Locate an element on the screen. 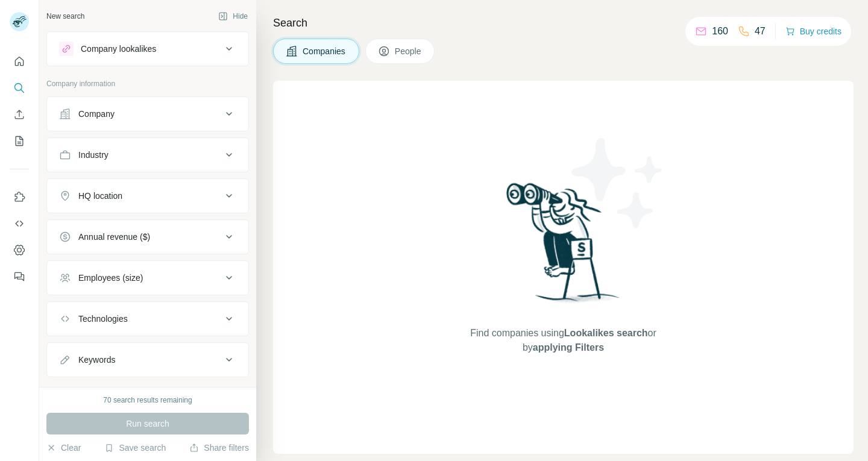  button: Company is located at coordinates (148, 114).